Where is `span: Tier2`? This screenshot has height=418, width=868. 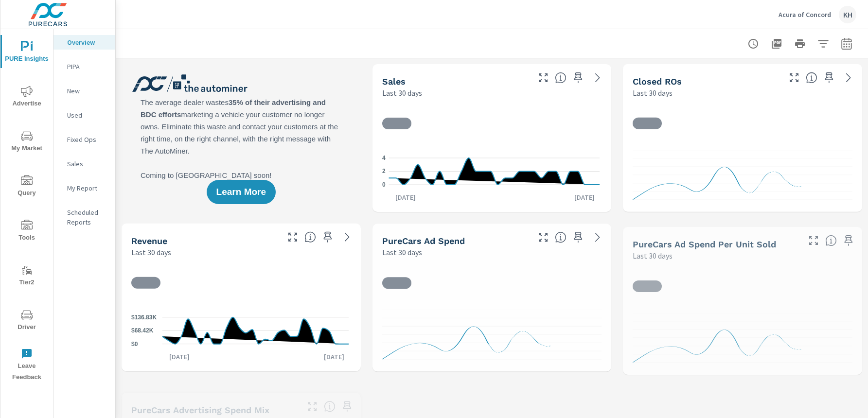 span: Tier2 is located at coordinates (27, 276).